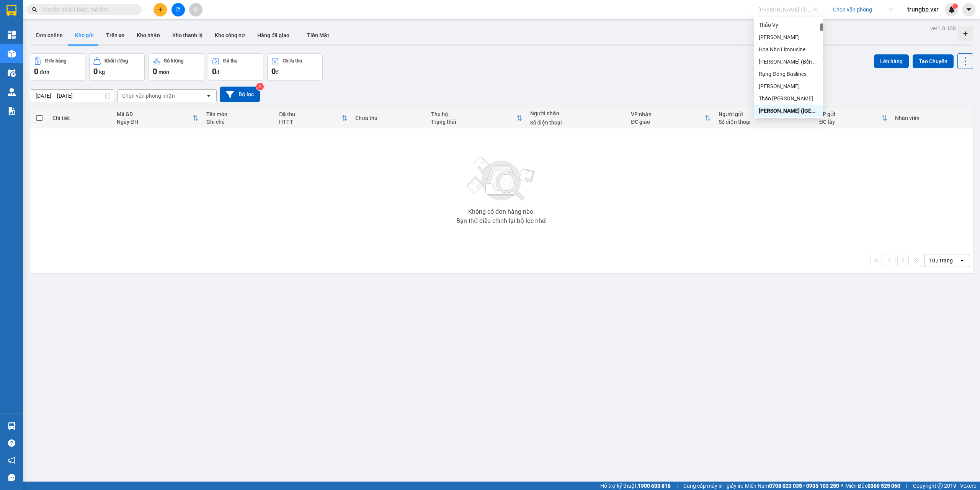 This screenshot has height=490, width=980. Describe the element at coordinates (789, 111) in the screenshot. I see `div: Kim Liên (Đà Nẵng)` at that location.